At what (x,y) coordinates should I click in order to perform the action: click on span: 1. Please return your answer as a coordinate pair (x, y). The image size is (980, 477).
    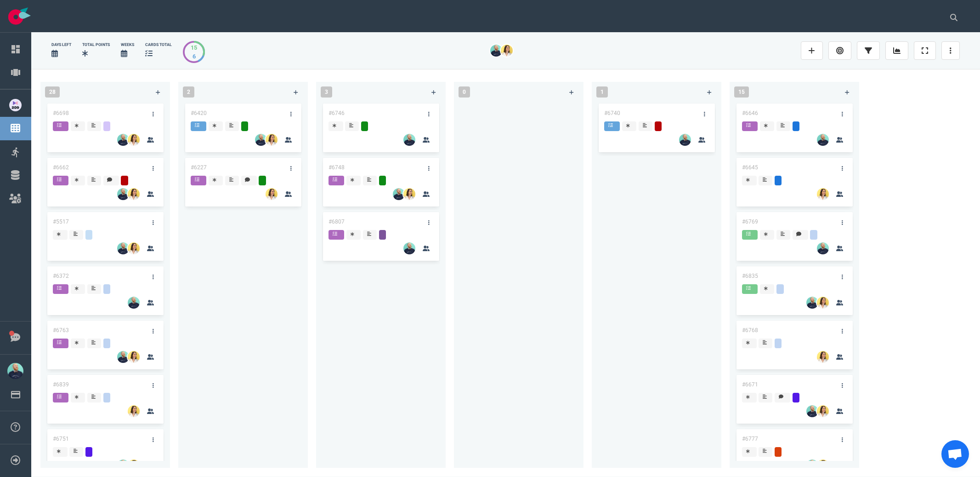
    Looking at the image, I should click on (602, 92).